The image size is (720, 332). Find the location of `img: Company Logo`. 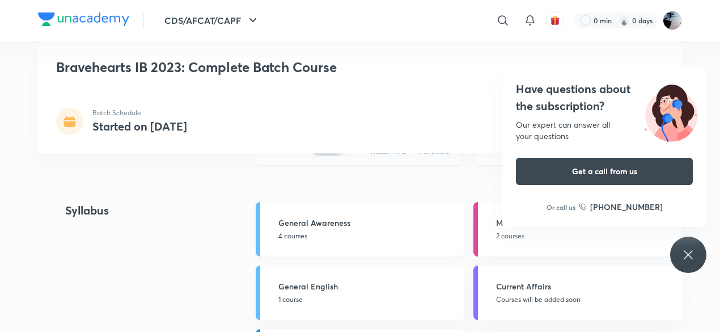

img: Company Logo is located at coordinates (83, 19).